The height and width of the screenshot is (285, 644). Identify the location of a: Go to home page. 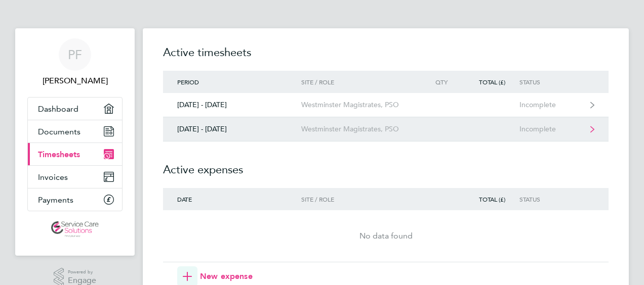
(75, 229).